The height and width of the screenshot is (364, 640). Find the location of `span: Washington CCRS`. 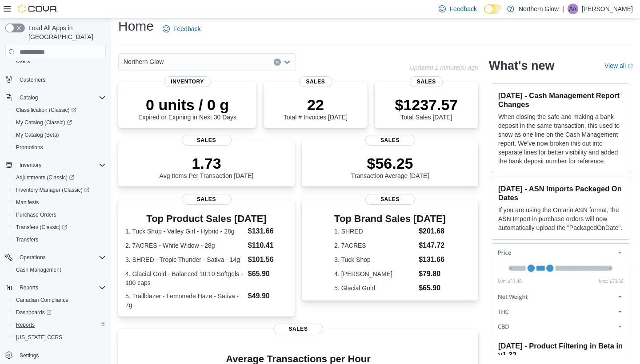

span: Washington CCRS is located at coordinates (59, 338).